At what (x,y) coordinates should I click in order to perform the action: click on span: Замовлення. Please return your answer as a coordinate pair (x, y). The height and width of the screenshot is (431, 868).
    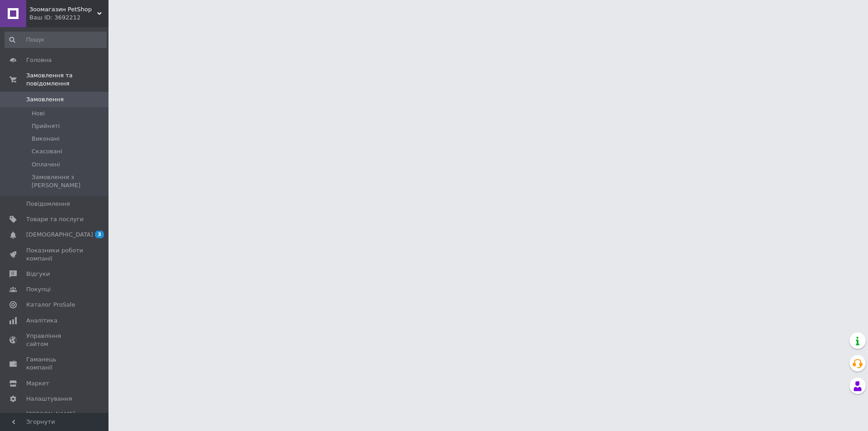
    Looking at the image, I should click on (44, 100).